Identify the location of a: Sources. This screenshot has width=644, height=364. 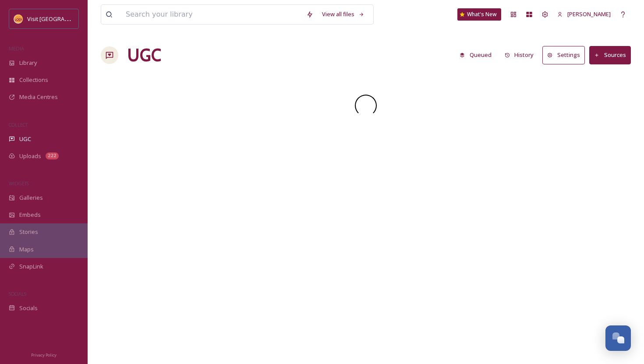
(609, 55).